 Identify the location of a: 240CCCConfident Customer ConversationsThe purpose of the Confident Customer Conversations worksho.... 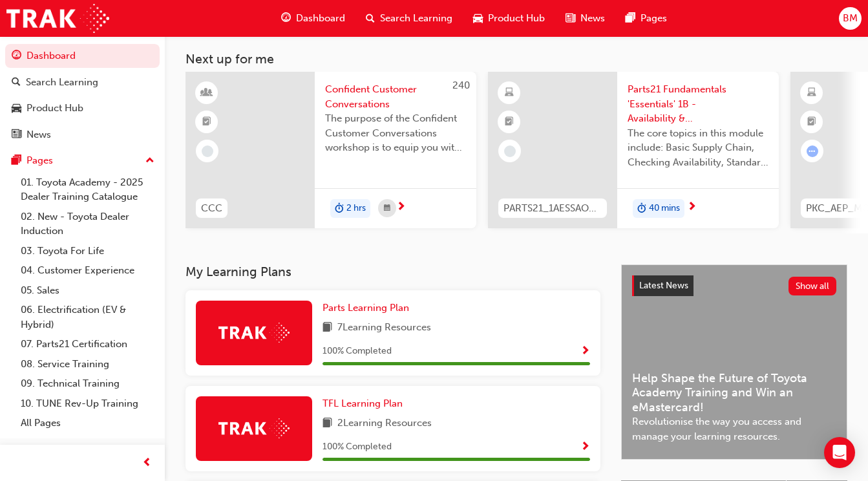
(331, 150).